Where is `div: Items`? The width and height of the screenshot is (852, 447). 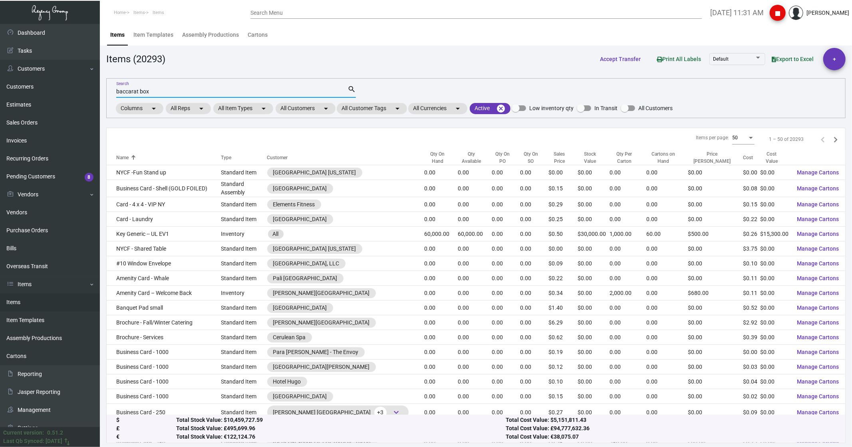 div: Items is located at coordinates (117, 35).